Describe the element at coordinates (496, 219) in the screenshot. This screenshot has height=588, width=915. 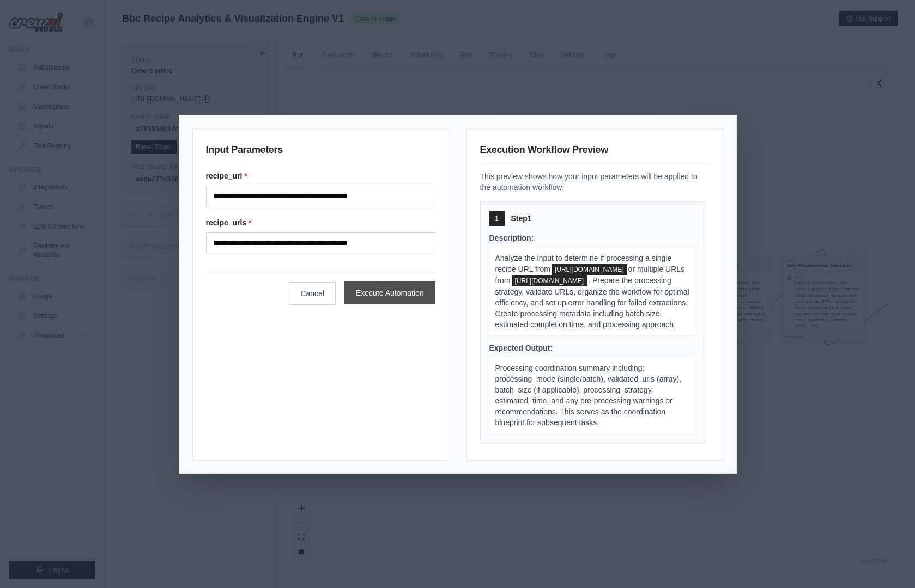
I see `span: 1` at that location.